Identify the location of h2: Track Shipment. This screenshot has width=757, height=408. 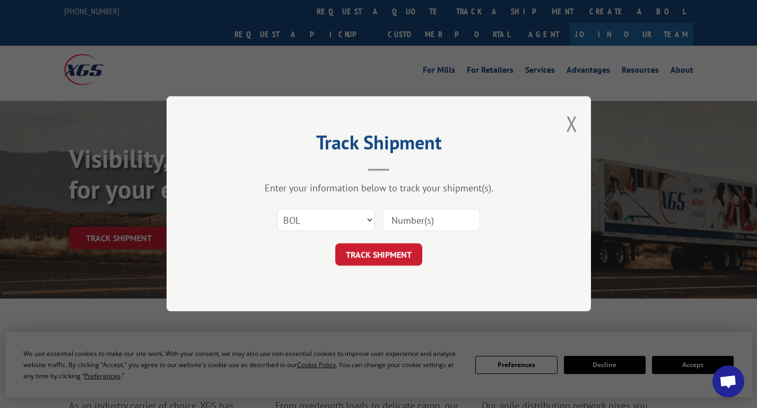
(379, 145).